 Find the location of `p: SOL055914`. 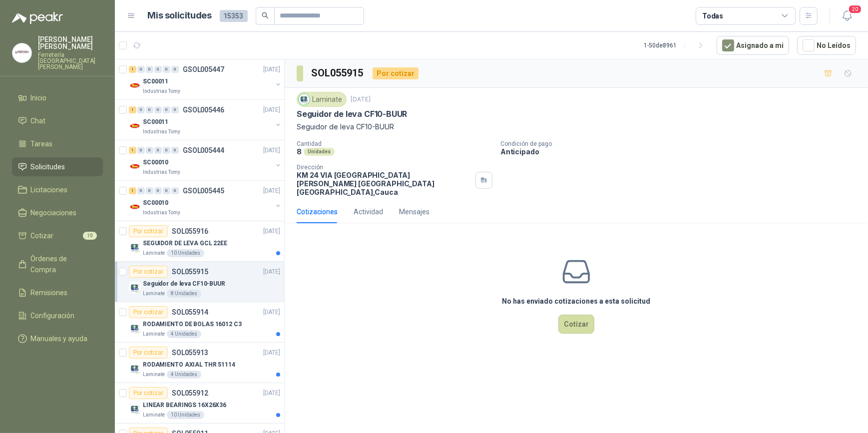

p: SOL055914 is located at coordinates (190, 312).